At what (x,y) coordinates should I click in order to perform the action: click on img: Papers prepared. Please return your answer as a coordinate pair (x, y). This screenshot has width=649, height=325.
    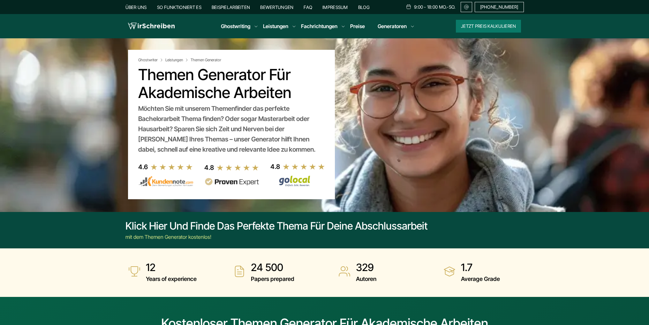
    Looking at the image, I should click on (239, 271).